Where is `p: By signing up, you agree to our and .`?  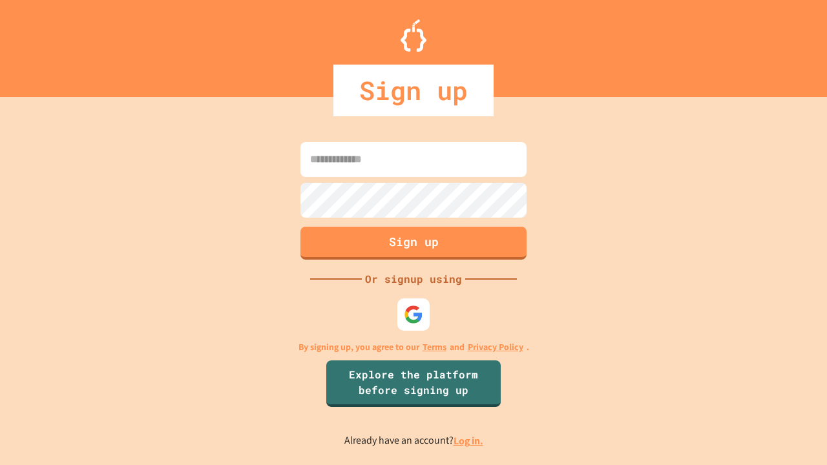 p: By signing up, you agree to our and . is located at coordinates (414, 347).